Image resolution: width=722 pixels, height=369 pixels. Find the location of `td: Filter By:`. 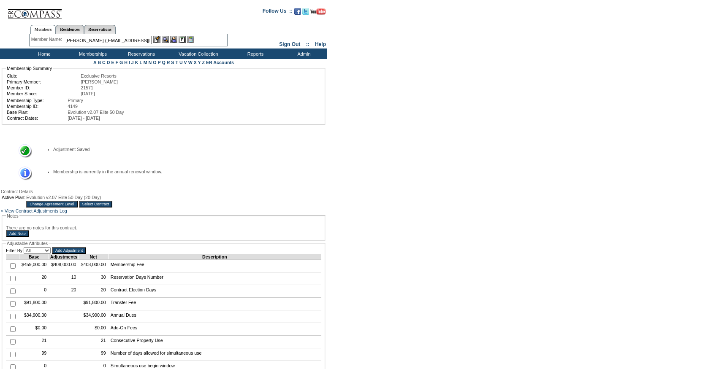

td: Filter By: is located at coordinates (28, 251).